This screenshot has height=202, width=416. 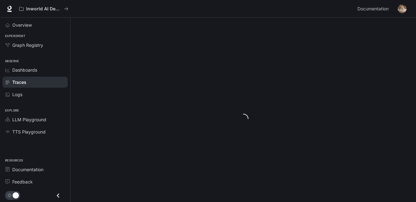 What do you see at coordinates (35, 82) in the screenshot?
I see `a: Traces` at bounding box center [35, 82].